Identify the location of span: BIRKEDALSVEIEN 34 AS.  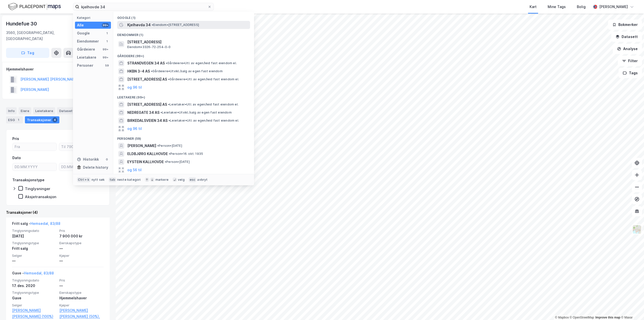
(148, 121).